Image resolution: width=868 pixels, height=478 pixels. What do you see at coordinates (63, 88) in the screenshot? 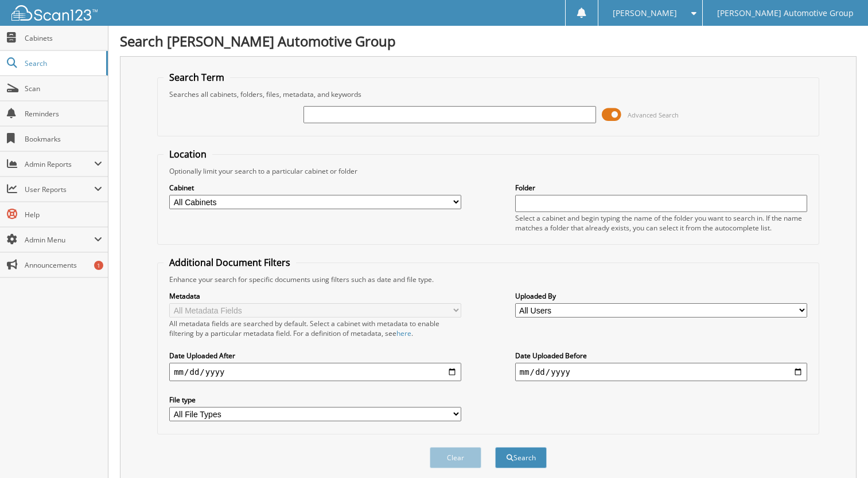
I see `span: Scan` at bounding box center [63, 88].